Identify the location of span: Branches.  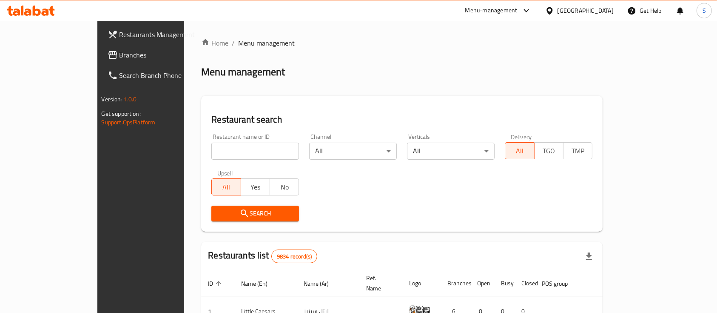
(165, 55).